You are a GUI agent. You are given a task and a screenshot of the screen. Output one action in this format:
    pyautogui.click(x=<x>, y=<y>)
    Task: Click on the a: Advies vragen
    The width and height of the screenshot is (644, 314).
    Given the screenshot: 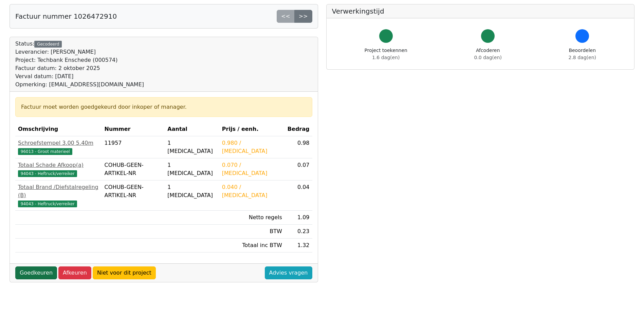 What is the action you would take?
    pyautogui.click(x=289, y=273)
    